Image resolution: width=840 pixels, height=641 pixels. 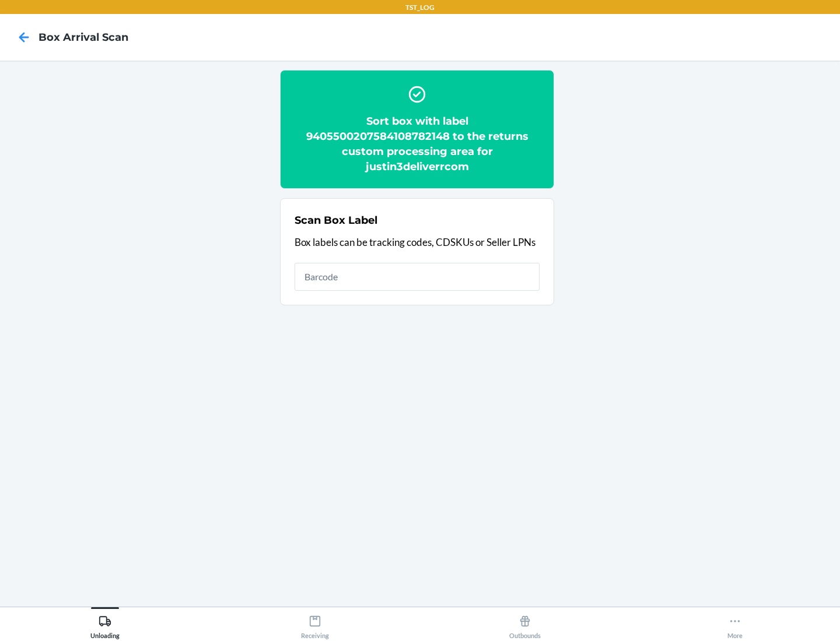 What do you see at coordinates (105, 625) in the screenshot?
I see `div: Unloading` at bounding box center [105, 625].